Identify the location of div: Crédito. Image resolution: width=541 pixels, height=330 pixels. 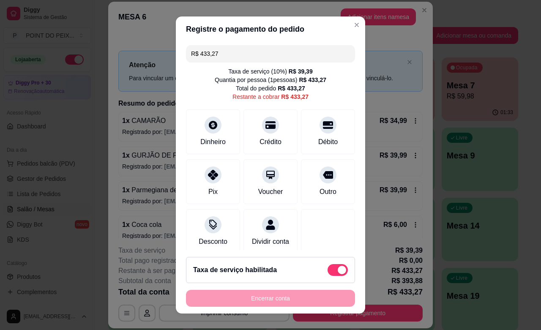
(270, 142).